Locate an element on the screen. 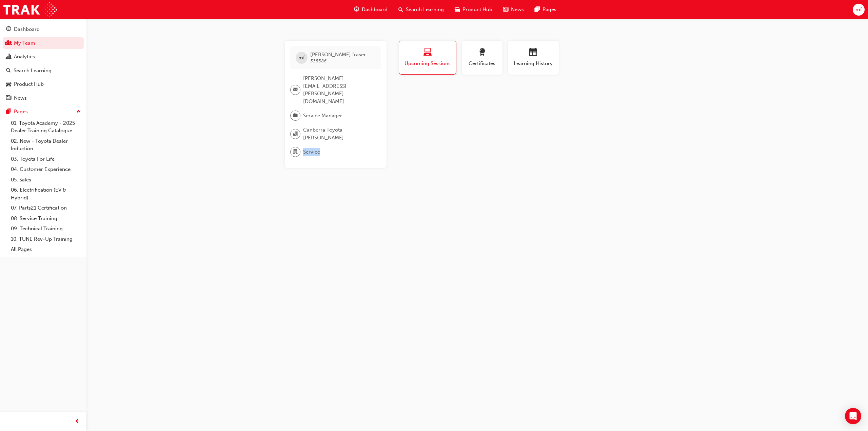 This screenshot has width=868, height=431. a: 09. Technical Training is located at coordinates (46, 228).